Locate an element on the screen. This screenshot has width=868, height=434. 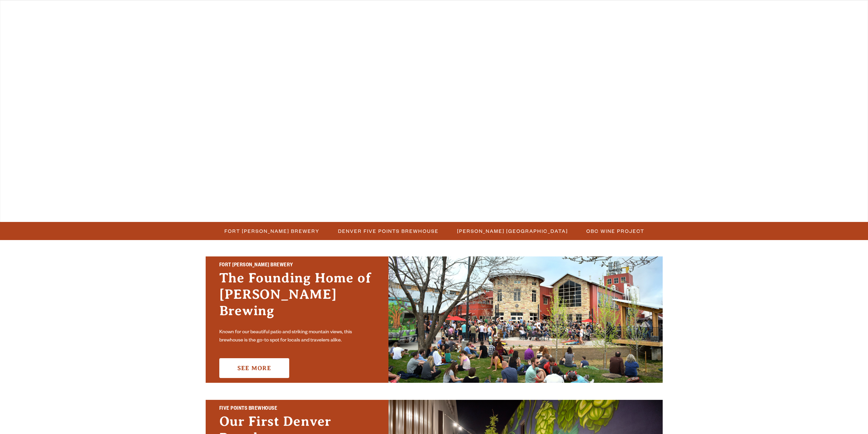
p: Known for our beautiful patio and striking mountain views, this brewhouse is the go-to spot for l... is located at coordinates (297, 337).